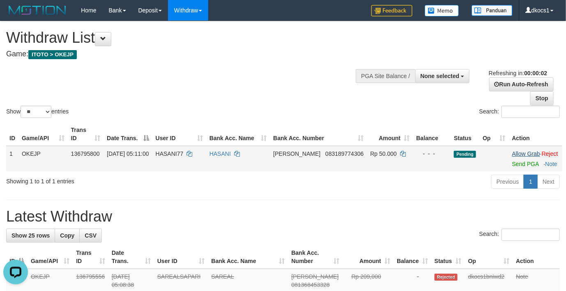  What do you see at coordinates (531, 182) in the screenshot?
I see `a: 1` at bounding box center [531, 182].